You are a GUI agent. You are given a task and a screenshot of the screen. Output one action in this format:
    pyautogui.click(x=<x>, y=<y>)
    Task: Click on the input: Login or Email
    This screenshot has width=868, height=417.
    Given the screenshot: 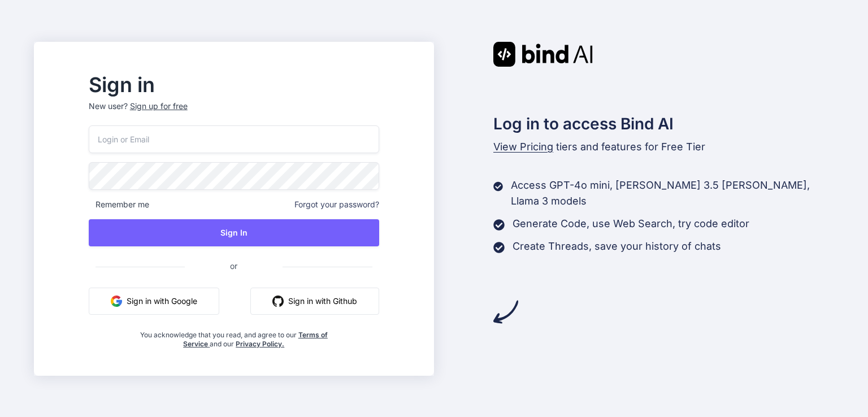 What is the action you would take?
    pyautogui.click(x=234, y=139)
    